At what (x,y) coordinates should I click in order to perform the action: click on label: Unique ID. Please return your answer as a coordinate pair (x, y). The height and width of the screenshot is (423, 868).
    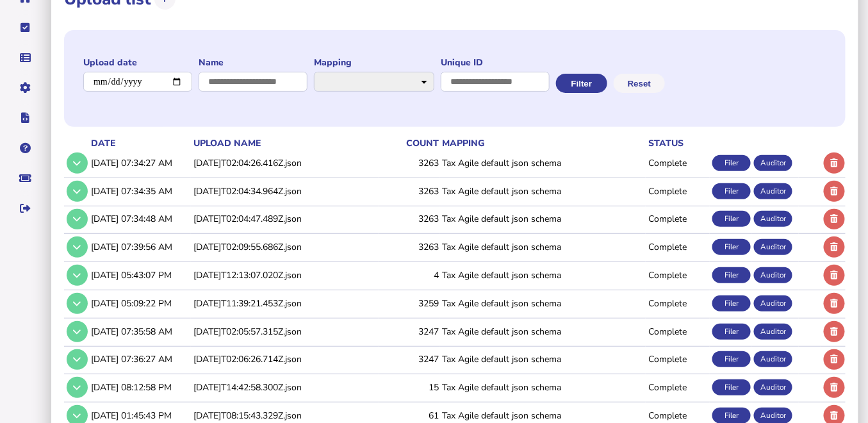
    Looking at the image, I should click on (495, 62).